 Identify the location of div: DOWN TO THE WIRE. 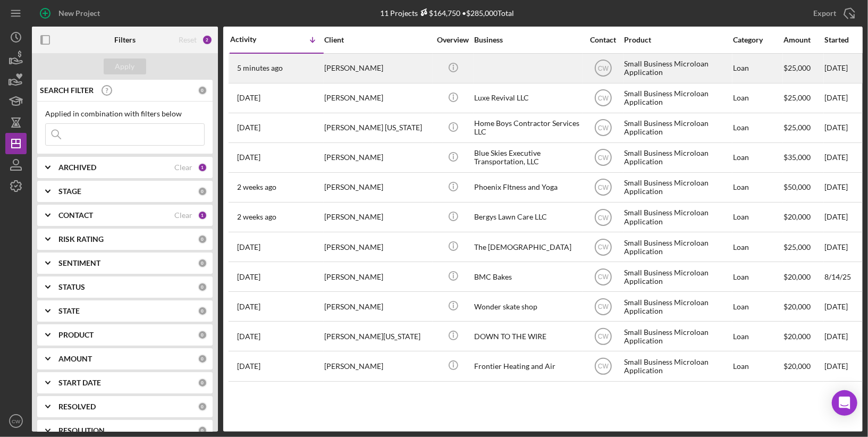
(528, 336).